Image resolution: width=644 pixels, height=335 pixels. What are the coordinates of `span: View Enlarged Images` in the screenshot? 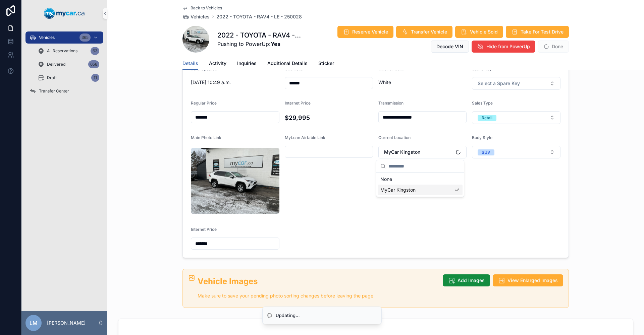 It's located at (533, 280).